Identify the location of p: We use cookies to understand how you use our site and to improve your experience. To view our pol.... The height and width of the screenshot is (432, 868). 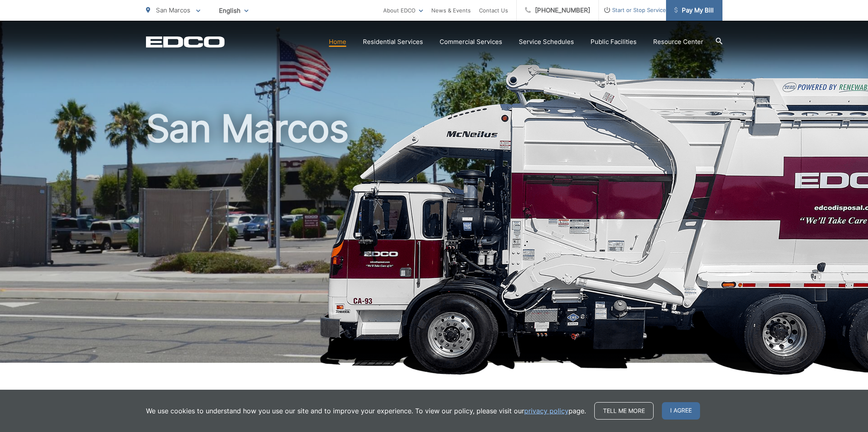
(366, 411).